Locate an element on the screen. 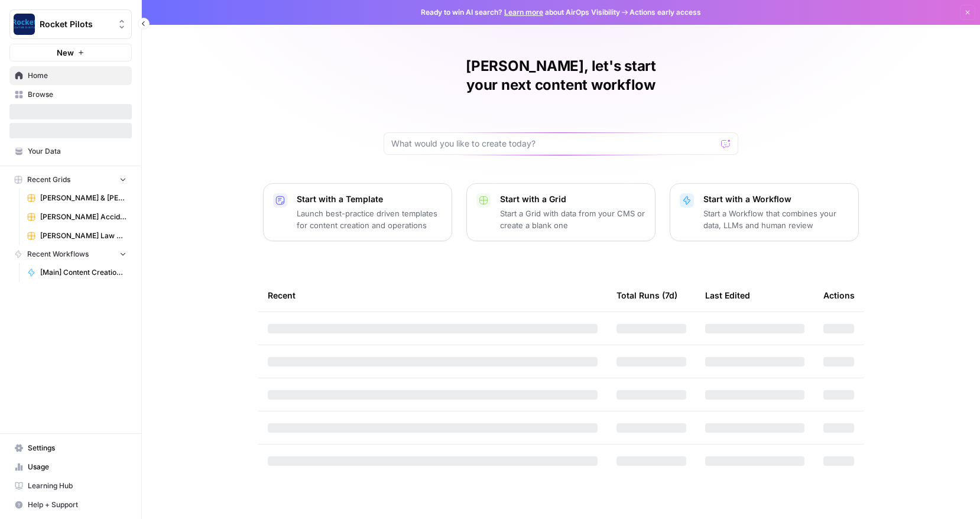 Image resolution: width=980 pixels, height=519 pixels. span: Settings is located at coordinates (77, 448).